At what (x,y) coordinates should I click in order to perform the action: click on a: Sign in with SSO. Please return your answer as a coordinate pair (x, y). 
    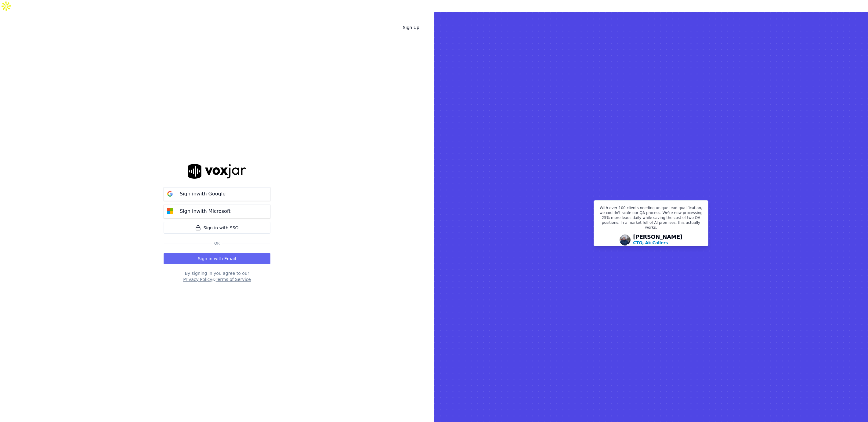
    Looking at the image, I should click on (217, 228).